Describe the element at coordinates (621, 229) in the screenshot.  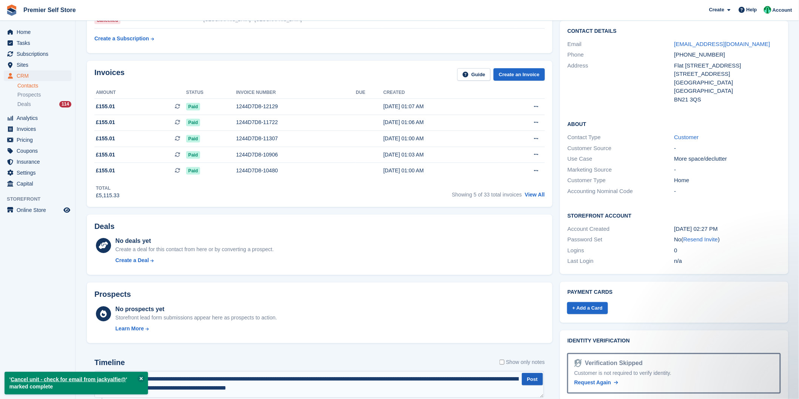
I see `div: Account Created` at that location.